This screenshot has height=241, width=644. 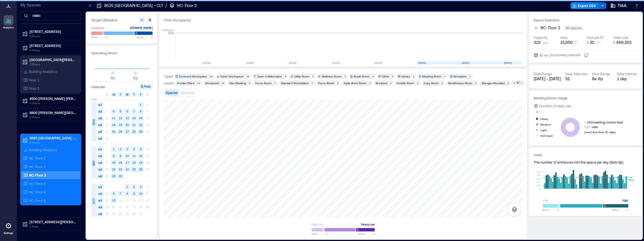 I want to click on p: 0 Floors, so click(x=53, y=50).